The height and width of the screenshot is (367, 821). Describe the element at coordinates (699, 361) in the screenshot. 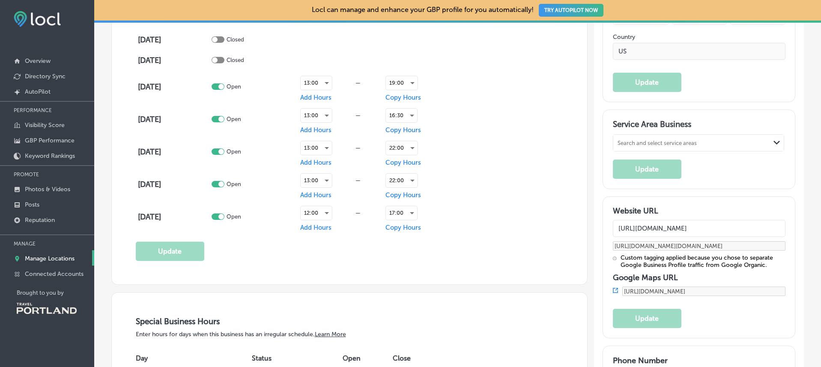

I see `h3: Phone Number` at that location.